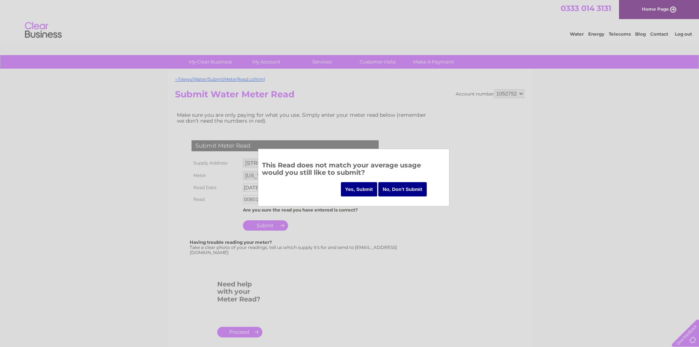  What do you see at coordinates (359, 189) in the screenshot?
I see `input: Yes, Submit` at bounding box center [359, 189].